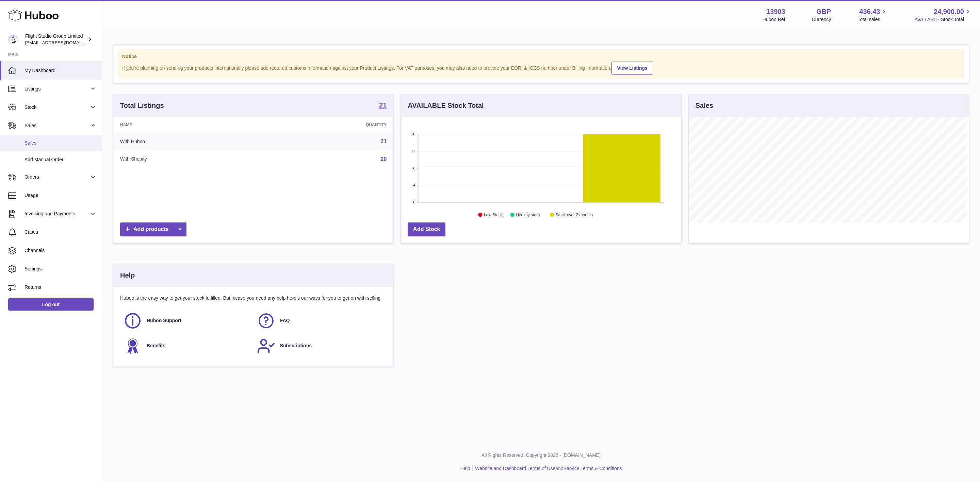  I want to click on text: Low Stock, so click(493, 215).